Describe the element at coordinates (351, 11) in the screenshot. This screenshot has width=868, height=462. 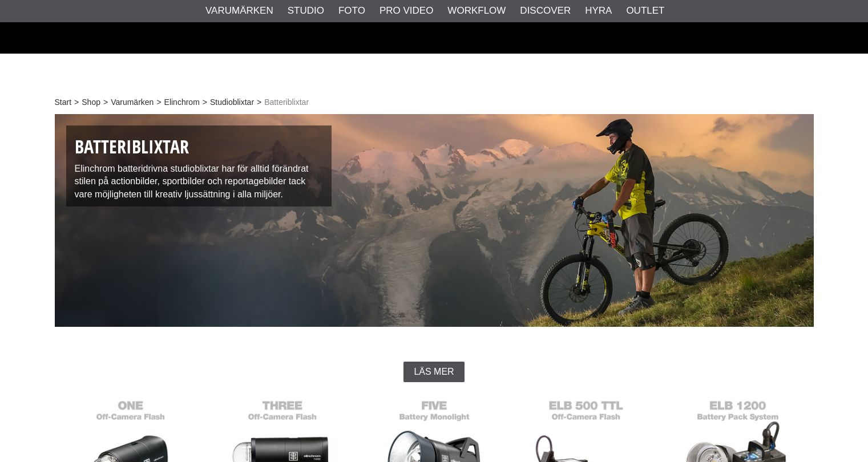
I see `a: Foto` at that location.